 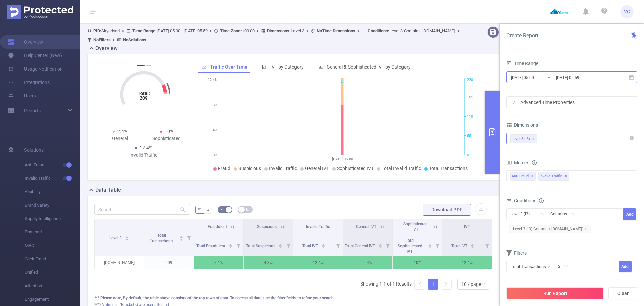 I want to click on tspan: 209, so click(x=144, y=98).